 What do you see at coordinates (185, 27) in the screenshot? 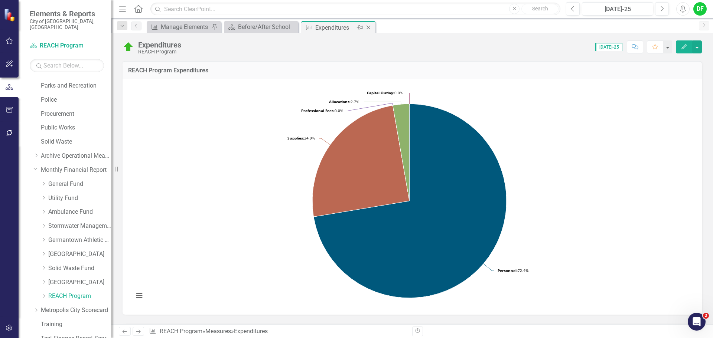
I see `div: Manage Elements` at bounding box center [185, 27].